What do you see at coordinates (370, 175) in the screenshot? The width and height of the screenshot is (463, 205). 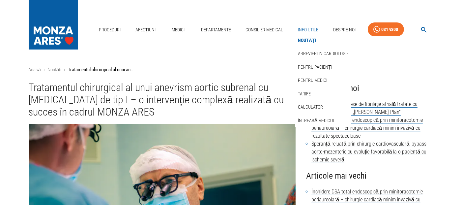 I see `h4: Articole mai vechi` at bounding box center [370, 175].